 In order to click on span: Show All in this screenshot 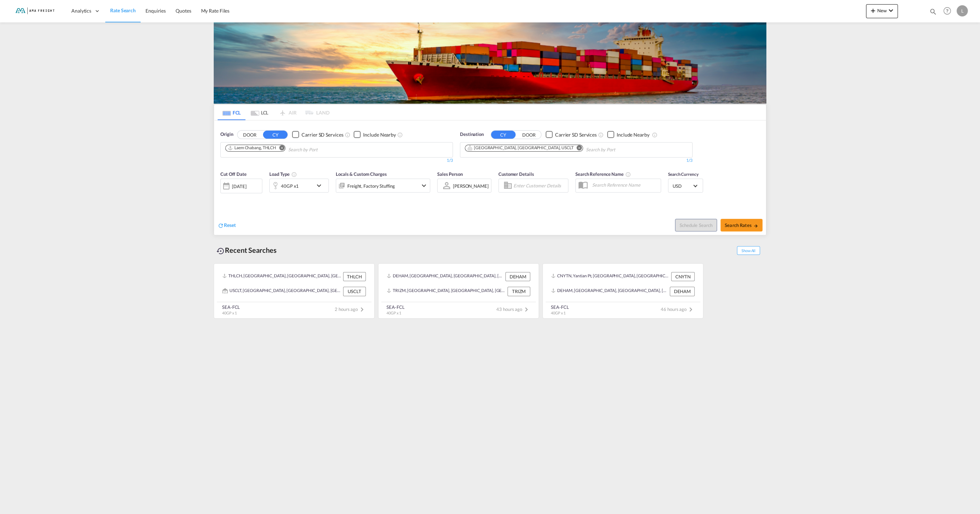, I will do `click(749, 250)`.